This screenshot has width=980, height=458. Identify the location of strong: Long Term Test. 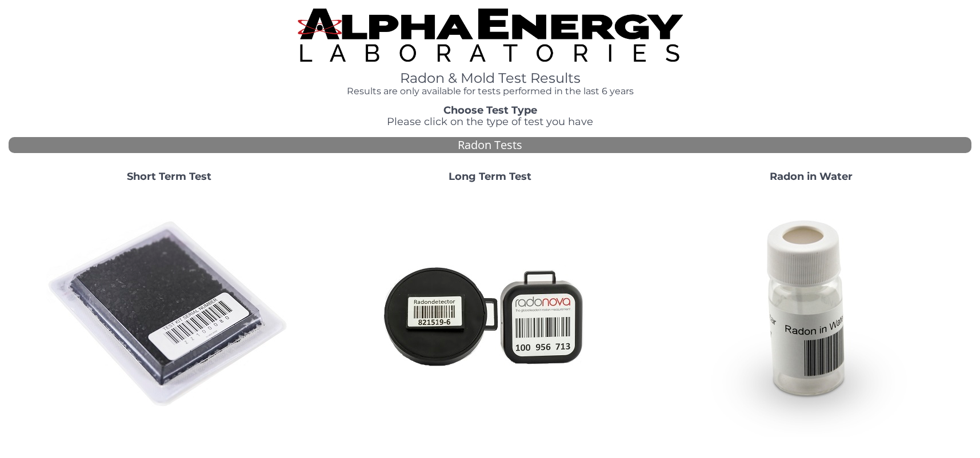
(490, 177).